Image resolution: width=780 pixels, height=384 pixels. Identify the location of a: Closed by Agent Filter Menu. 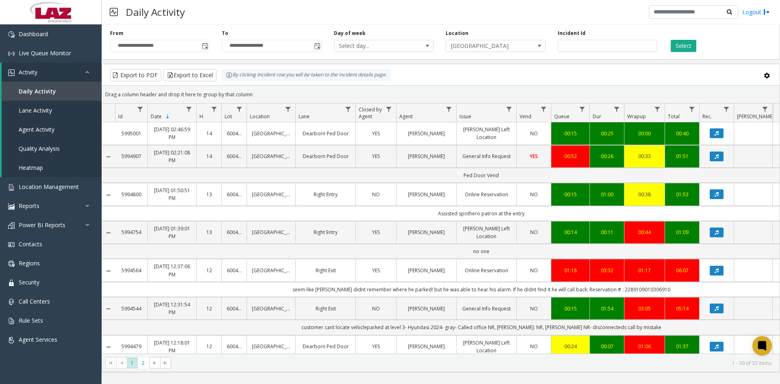
(389, 109).